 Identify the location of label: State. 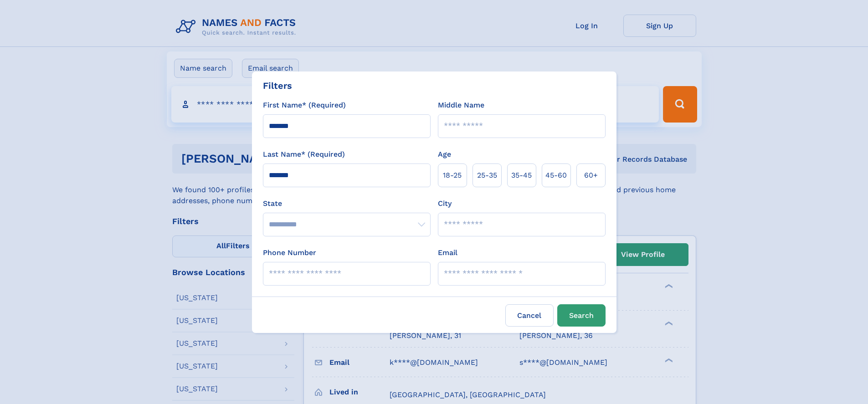
(347, 203).